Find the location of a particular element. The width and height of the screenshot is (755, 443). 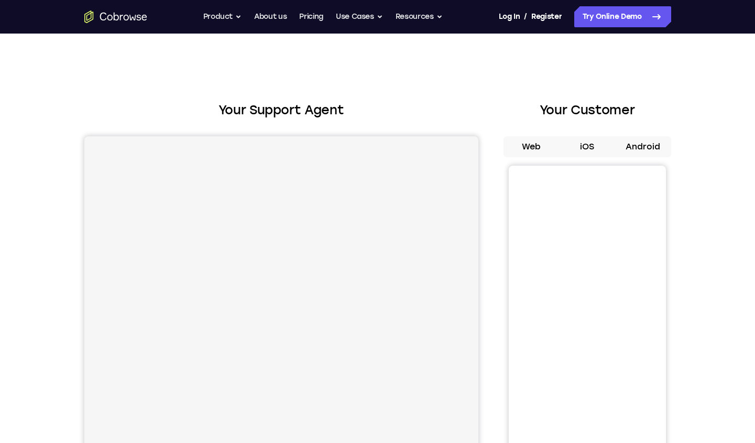

a: Register is located at coordinates (546, 17).